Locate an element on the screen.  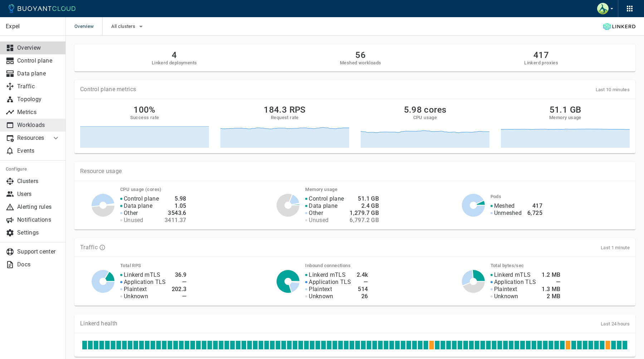
h4: 3411.37 is located at coordinates (175, 220).